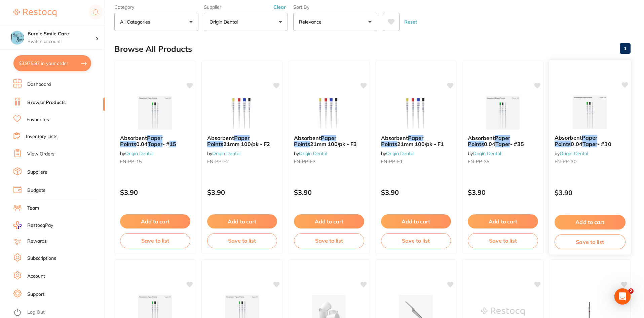 This screenshot has width=644, height=318. What do you see at coordinates (246, 7) in the screenshot?
I see `label: Supplier` at bounding box center [246, 7].